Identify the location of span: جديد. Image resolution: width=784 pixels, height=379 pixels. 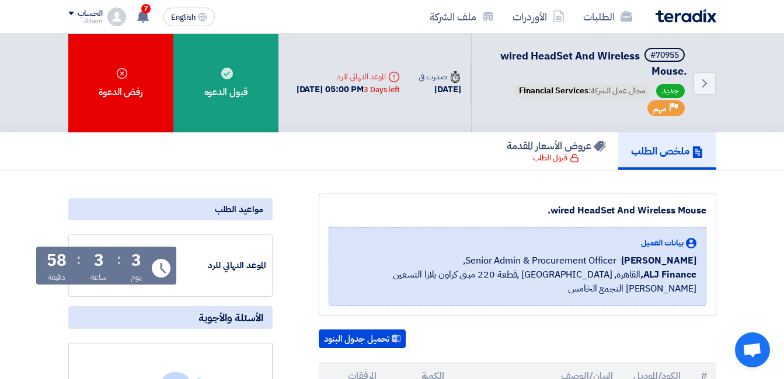
(670, 91).